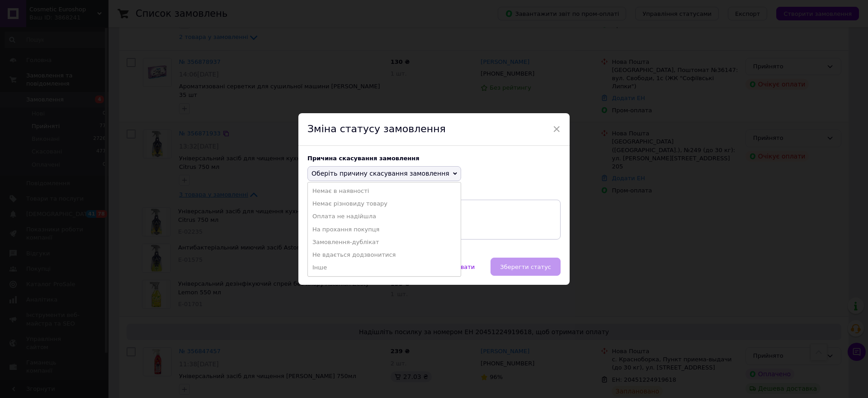 The height and width of the screenshot is (398, 868). I want to click on li: Немає різновиду товару, so click(384, 204).